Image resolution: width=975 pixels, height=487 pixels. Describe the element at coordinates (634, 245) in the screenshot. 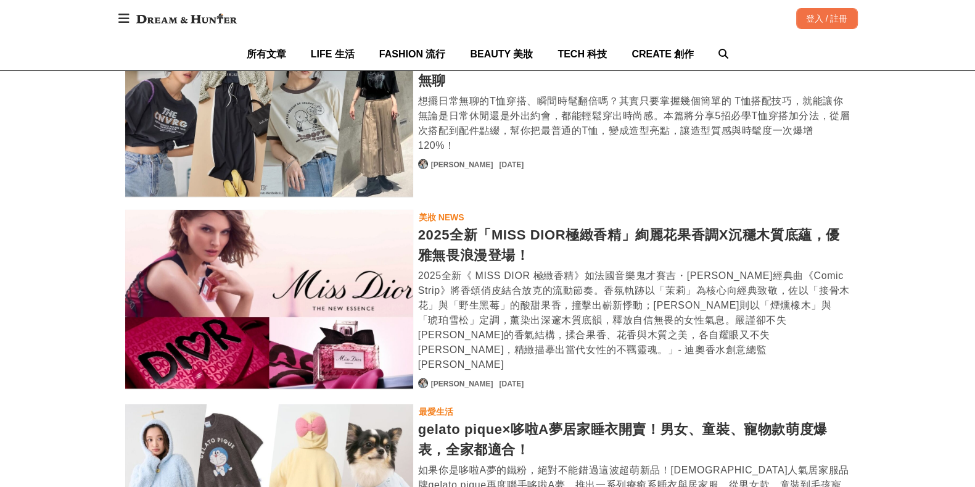

I see `div: 2025全新「MISS DIOR極緻香精」絢麗花果香調X沉穩木質底蘊，優雅無畏浪漫登場！` at that location.